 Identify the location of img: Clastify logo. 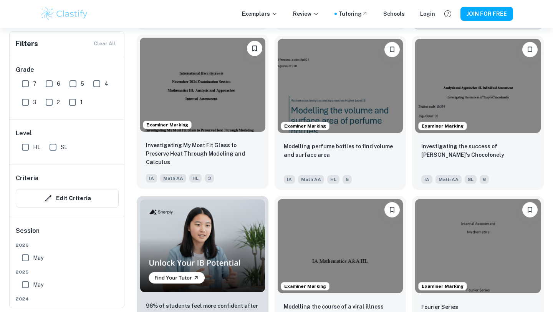
(64, 14).